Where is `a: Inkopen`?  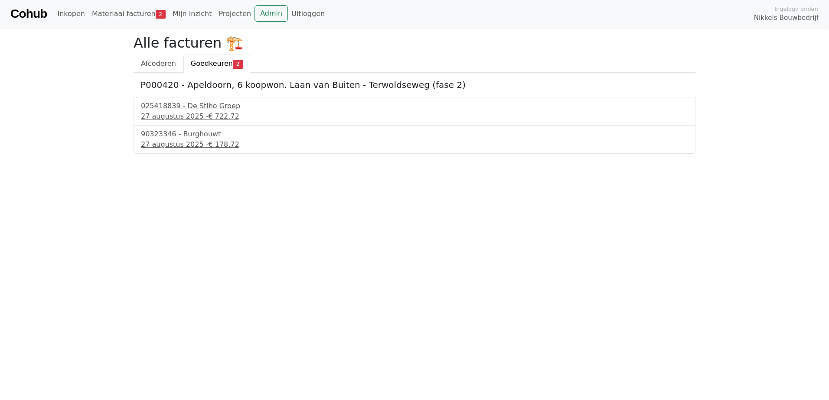 a: Inkopen is located at coordinates (71, 14).